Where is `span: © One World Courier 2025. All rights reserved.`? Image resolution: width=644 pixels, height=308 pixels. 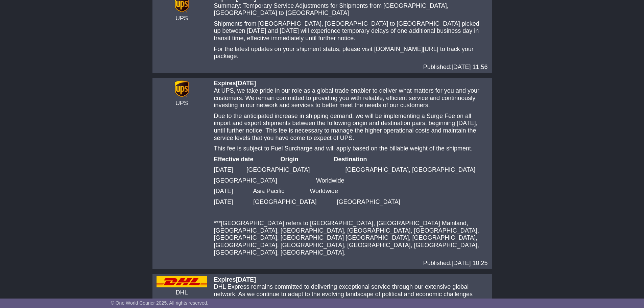
span: © One World Courier 2025. All rights reserved. is located at coordinates (159, 304).